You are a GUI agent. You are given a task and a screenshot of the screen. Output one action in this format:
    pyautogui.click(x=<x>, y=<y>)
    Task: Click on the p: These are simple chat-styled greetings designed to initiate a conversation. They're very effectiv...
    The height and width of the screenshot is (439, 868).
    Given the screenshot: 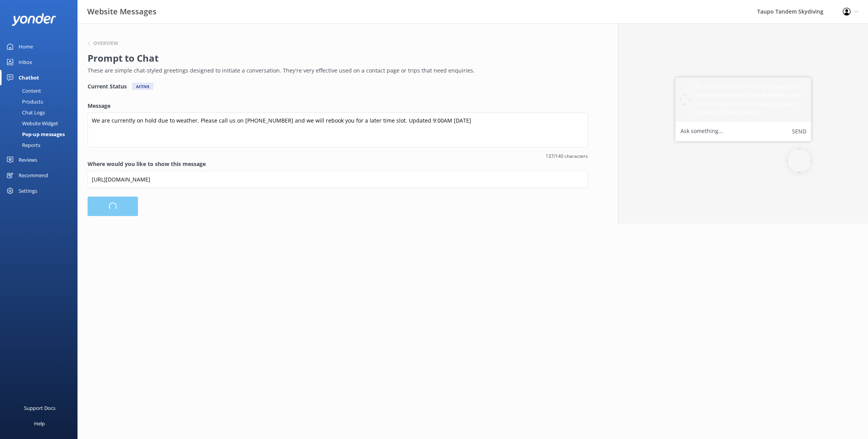 What is the action you would take?
    pyautogui.click(x=335, y=71)
    